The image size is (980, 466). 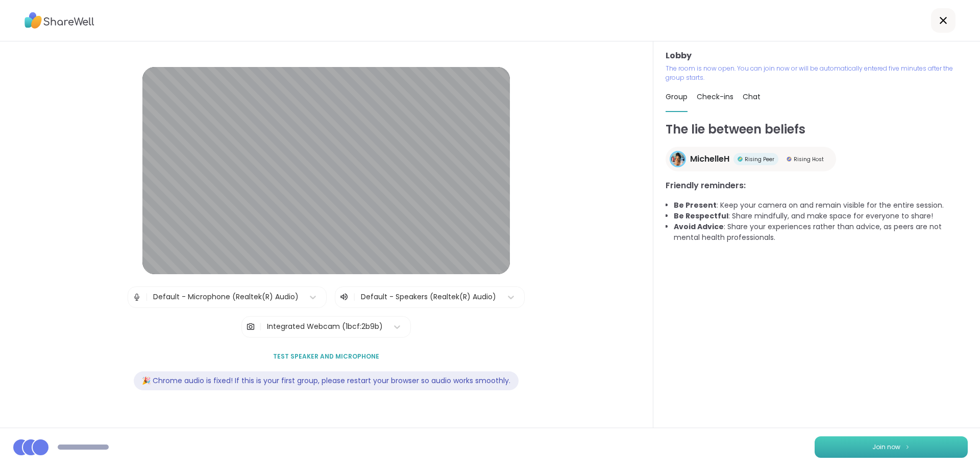 What do you see at coordinates (908, 446) in the screenshot?
I see `img: ShareWell Logomark` at bounding box center [908, 446].